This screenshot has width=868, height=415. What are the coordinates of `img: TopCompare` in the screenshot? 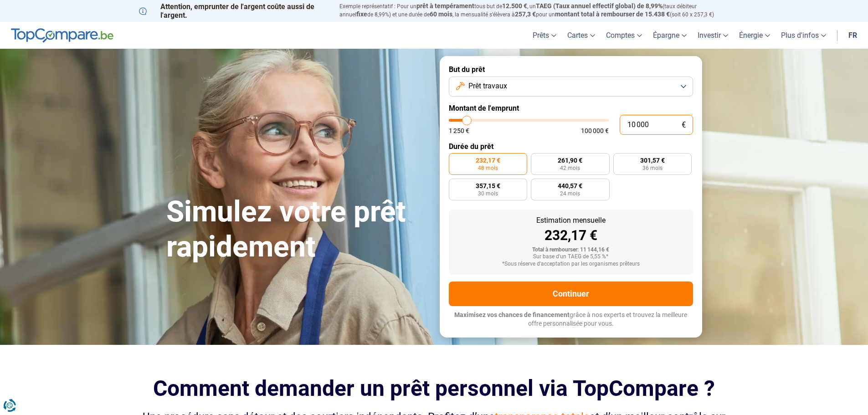 It's located at (62, 35).